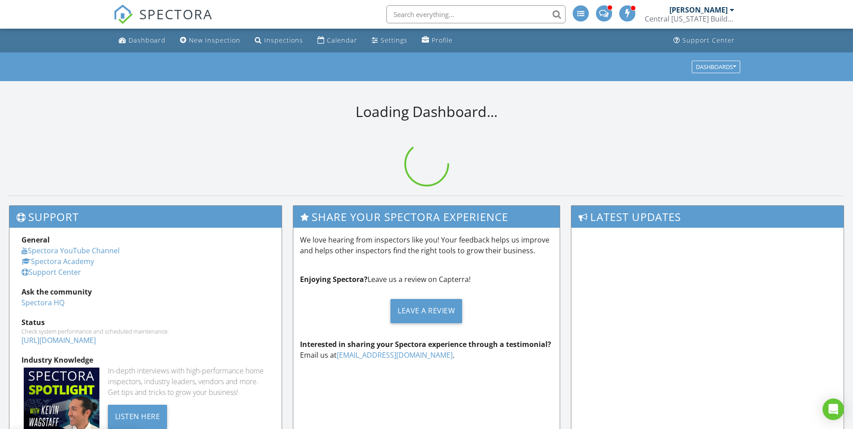 This screenshot has width=853, height=429. I want to click on a: Spectora YouTube Channel, so click(70, 250).